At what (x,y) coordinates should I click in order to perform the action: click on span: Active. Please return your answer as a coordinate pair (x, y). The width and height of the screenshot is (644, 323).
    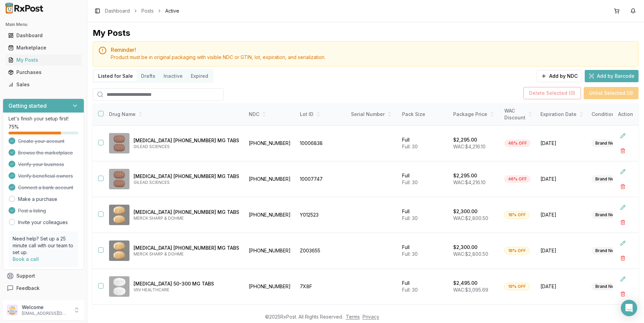
    Looking at the image, I should click on (172, 11).